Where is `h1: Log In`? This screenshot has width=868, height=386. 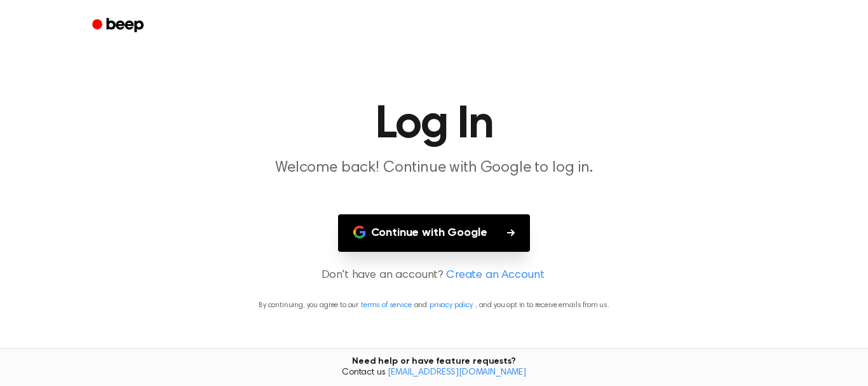
h1: Log In is located at coordinates (434, 124).